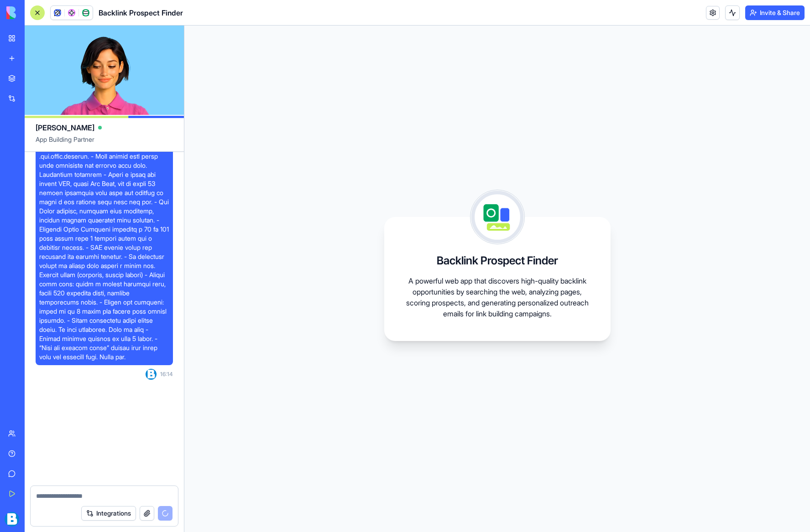 The image size is (810, 532). What do you see at coordinates (141, 13) in the screenshot?
I see `span: Backlink Prospect Finder` at bounding box center [141, 13].